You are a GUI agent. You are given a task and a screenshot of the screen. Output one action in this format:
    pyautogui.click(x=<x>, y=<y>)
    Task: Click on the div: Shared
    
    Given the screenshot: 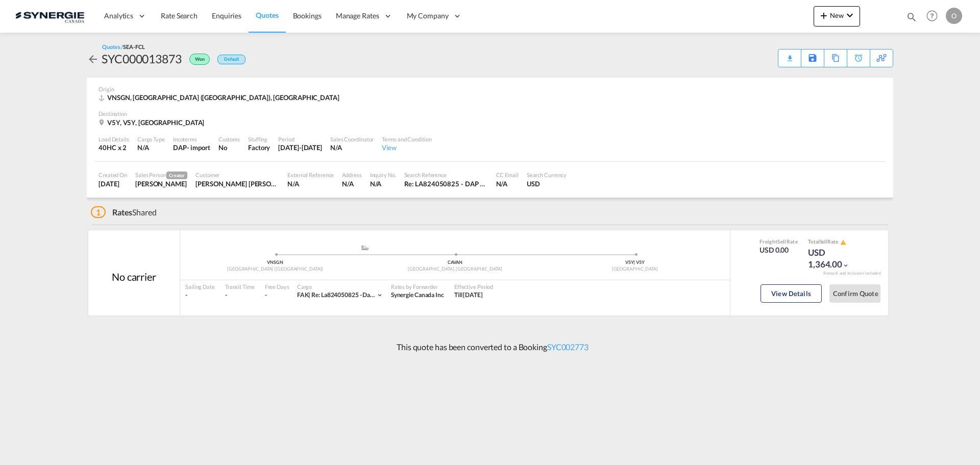 What is the action you would take?
    pyautogui.click(x=124, y=213)
    